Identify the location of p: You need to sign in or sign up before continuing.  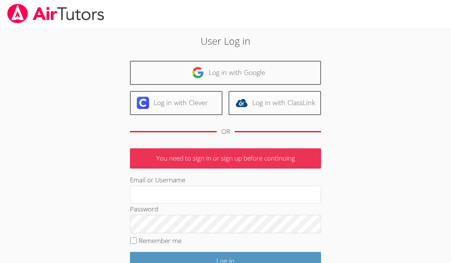
(226, 158).